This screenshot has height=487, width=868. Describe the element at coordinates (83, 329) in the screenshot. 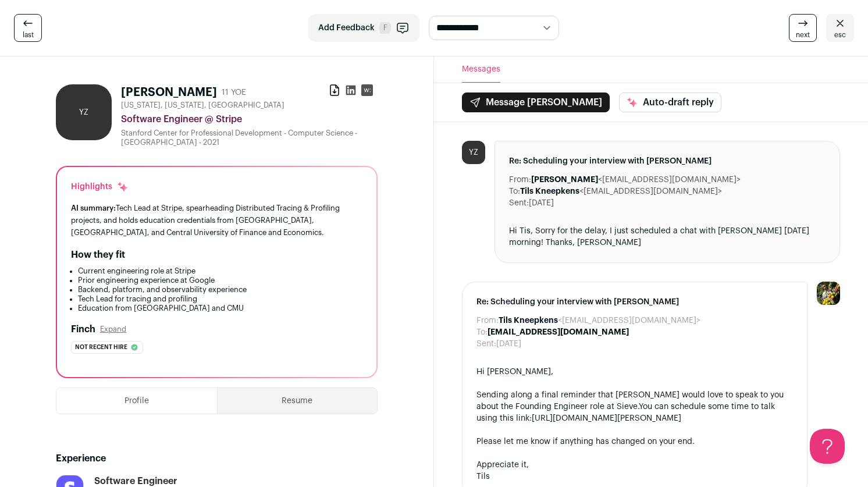

I see `h2: Finch` at that location.